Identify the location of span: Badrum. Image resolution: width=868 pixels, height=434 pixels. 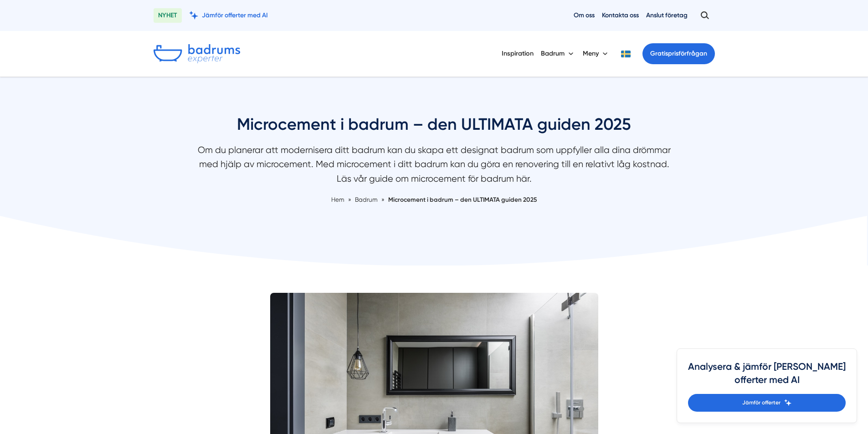
(366, 199).